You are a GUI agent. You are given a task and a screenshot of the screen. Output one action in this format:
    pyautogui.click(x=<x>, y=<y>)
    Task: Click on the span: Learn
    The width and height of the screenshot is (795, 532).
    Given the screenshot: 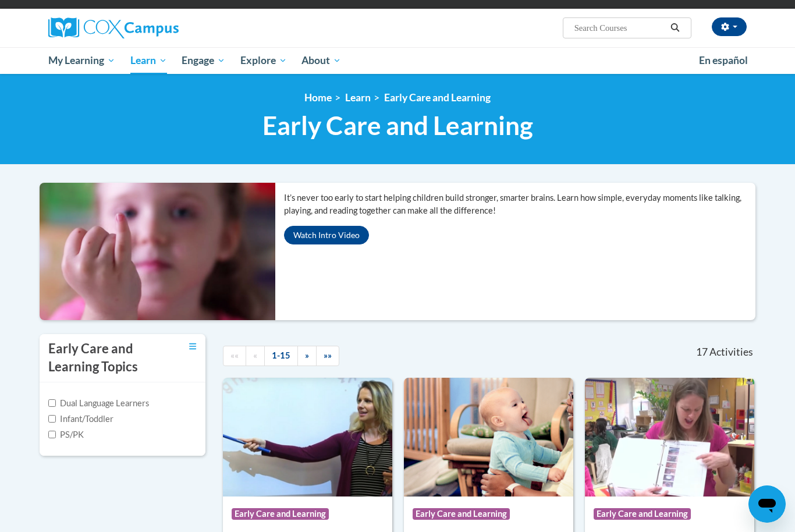 What is the action you would take?
    pyautogui.click(x=148, y=61)
    